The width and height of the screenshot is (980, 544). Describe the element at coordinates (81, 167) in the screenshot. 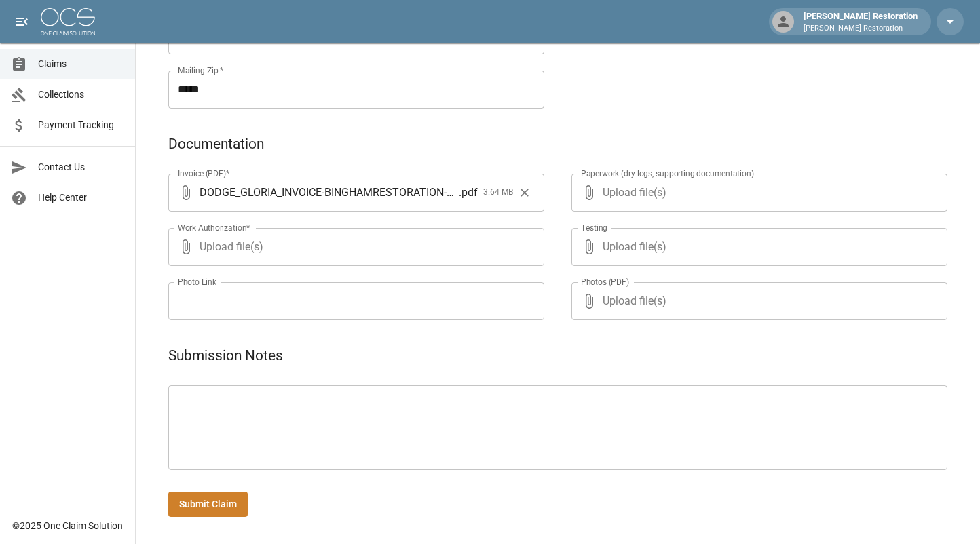

I see `span: Contact Us` at that location.